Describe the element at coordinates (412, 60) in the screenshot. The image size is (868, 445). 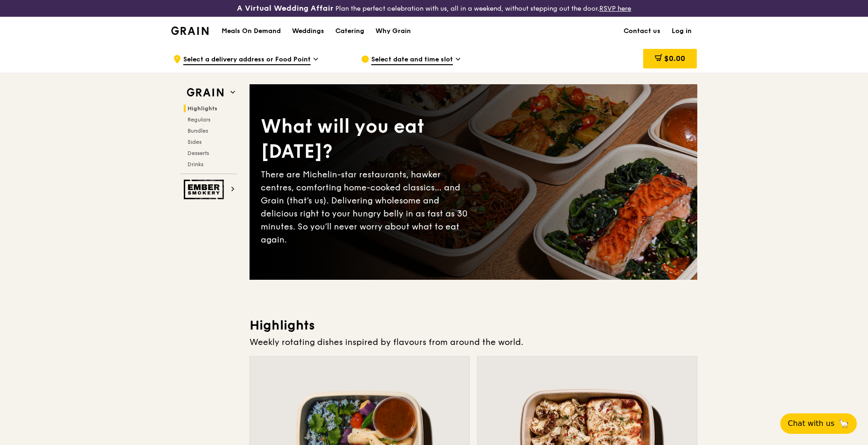
I see `span: Select date and time slot` at that location.